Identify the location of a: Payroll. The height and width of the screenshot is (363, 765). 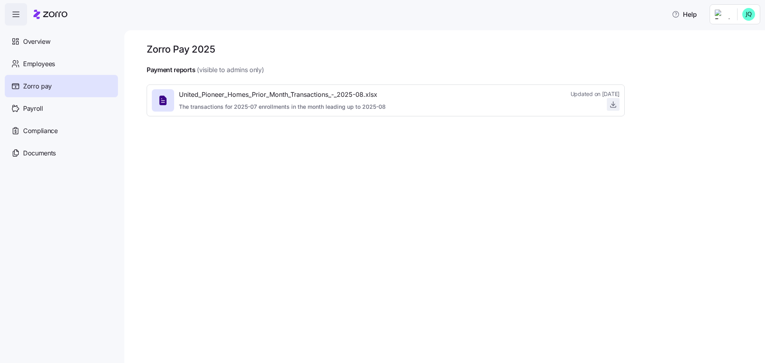
(61, 108).